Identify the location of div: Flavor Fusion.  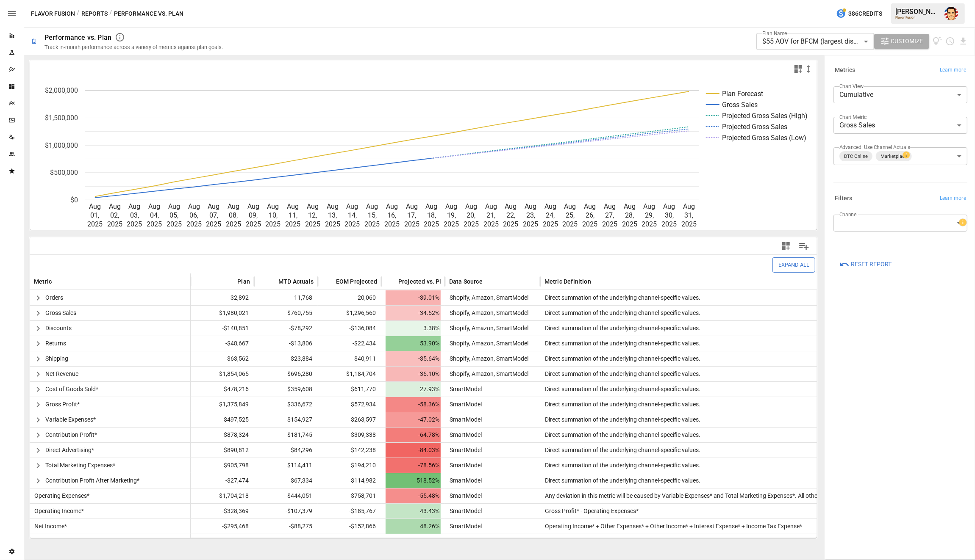
(917, 17).